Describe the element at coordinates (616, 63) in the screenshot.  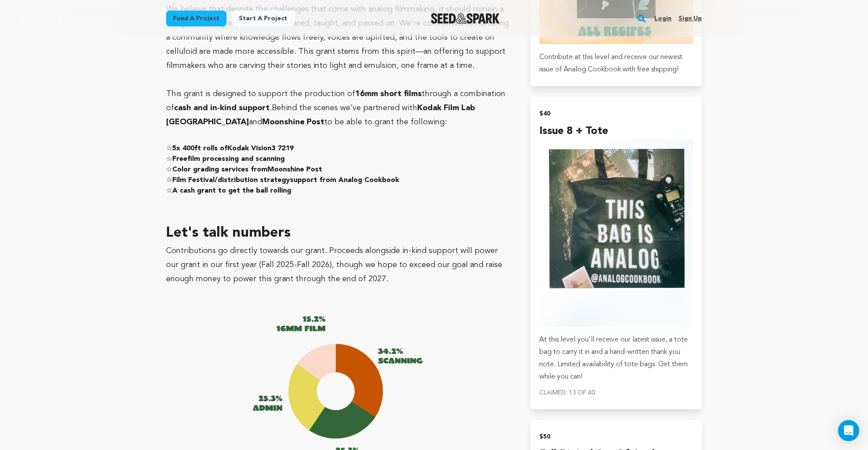
I see `p: Contribute at this level and receive our newest issue of Analog Cookbook with free shipping!` at that location.